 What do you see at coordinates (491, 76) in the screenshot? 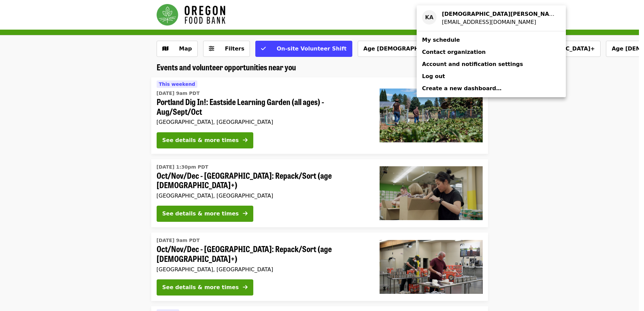
I see `a: Log out` at bounding box center [491, 76].